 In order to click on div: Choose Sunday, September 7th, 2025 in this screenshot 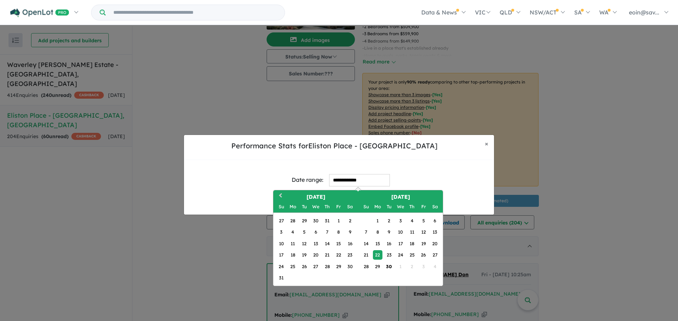, I will do `click(366, 232)`.